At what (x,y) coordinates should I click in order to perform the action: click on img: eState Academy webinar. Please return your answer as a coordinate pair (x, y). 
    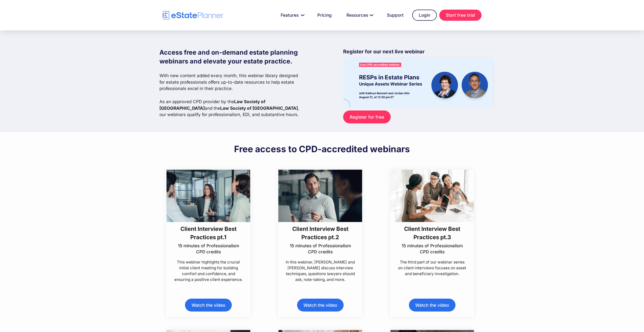
    Looking at the image, I should click on (418, 82).